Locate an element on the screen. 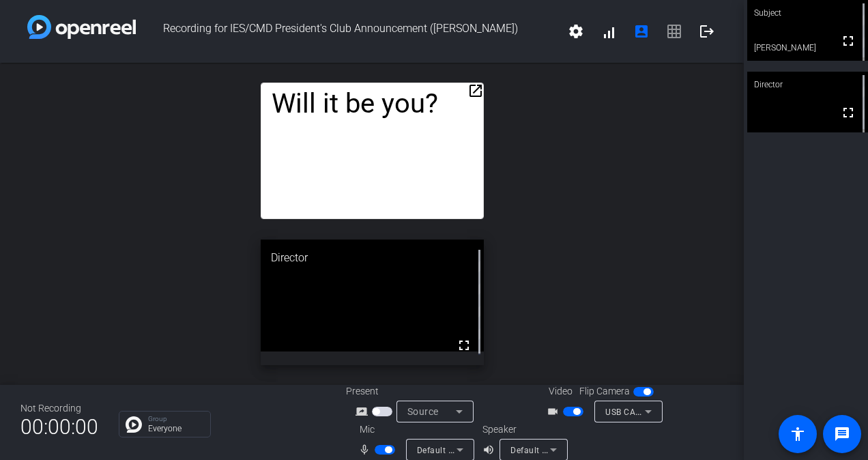 The height and width of the screenshot is (460, 868). span: Video is located at coordinates (560, 391).